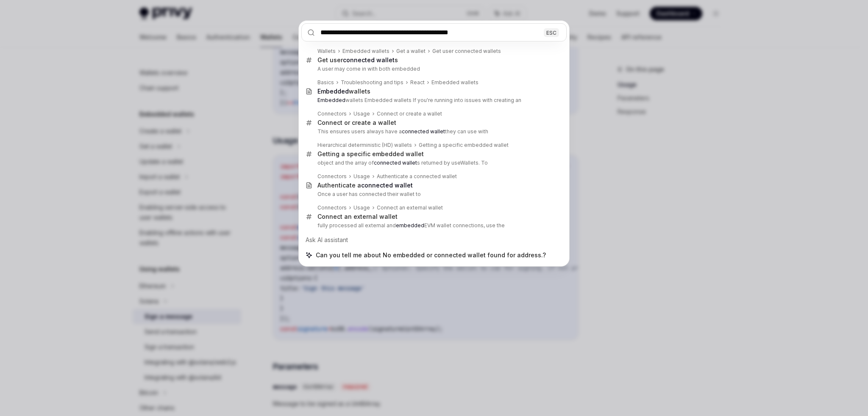 The height and width of the screenshot is (416, 868). Describe the element at coordinates (433, 195) in the screenshot. I see `p: Once a user has connected their wallet to` at that location.